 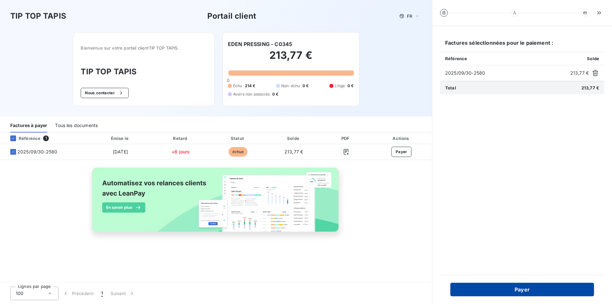 I want to click on img: banner, so click(x=216, y=203).